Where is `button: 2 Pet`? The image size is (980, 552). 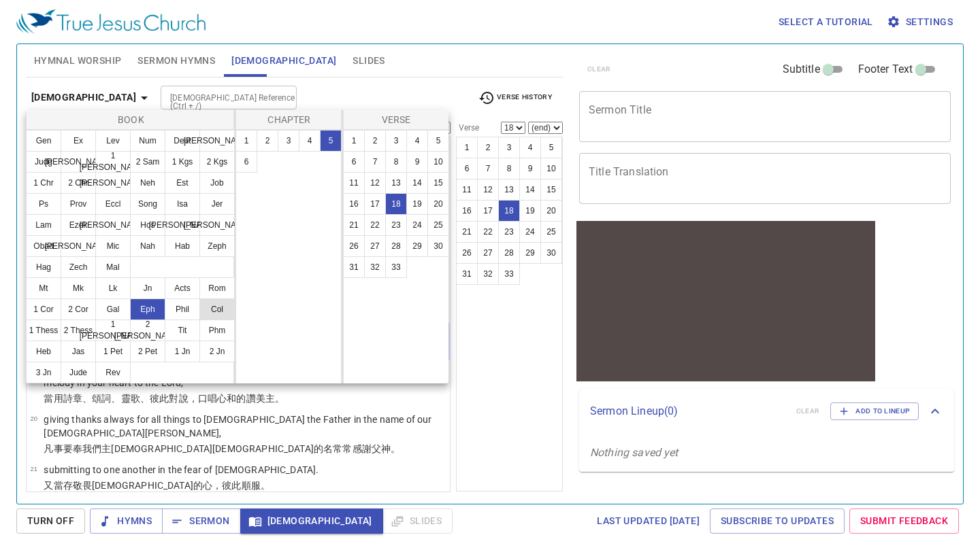
button: 2 Pet is located at coordinates (148, 351).